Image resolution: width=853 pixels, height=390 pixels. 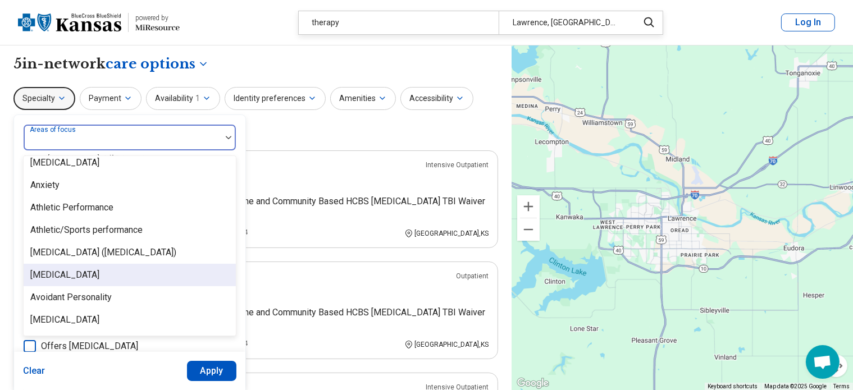 What do you see at coordinates (808, 22) in the screenshot?
I see `button: Log In` at bounding box center [808, 22].